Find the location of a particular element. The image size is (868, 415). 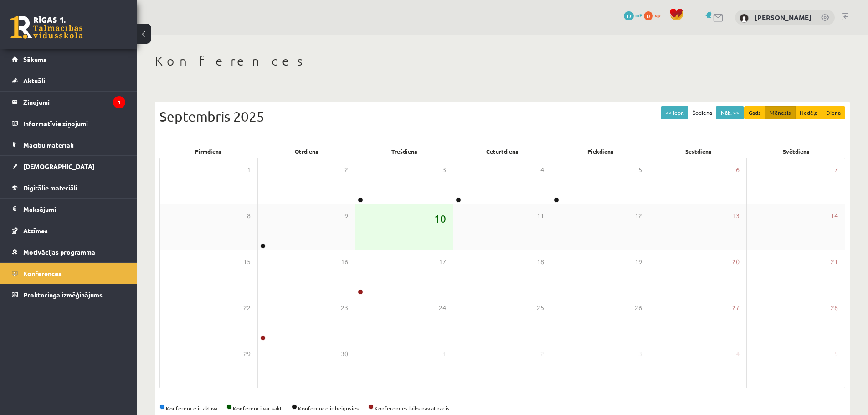

div: Ceturtdiena is located at coordinates (502, 151).